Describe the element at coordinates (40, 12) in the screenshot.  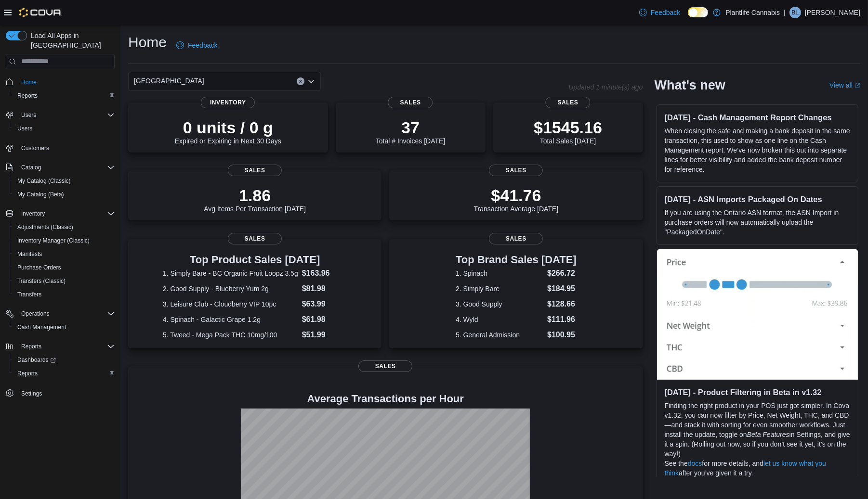
I see `img: Cova` at that location.